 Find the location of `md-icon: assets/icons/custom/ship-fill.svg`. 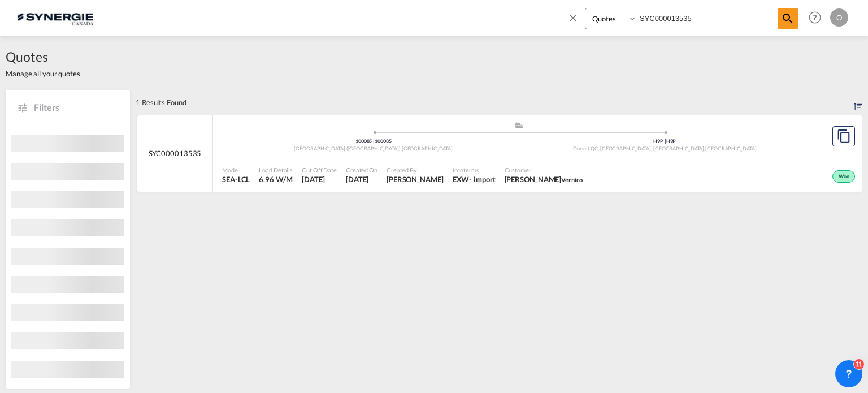

md-icon: assets/icons/custom/ship-fill.svg is located at coordinates (519, 125).